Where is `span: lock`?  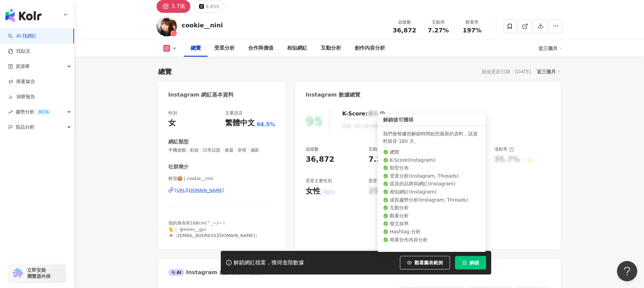
span: lock is located at coordinates (465, 263).